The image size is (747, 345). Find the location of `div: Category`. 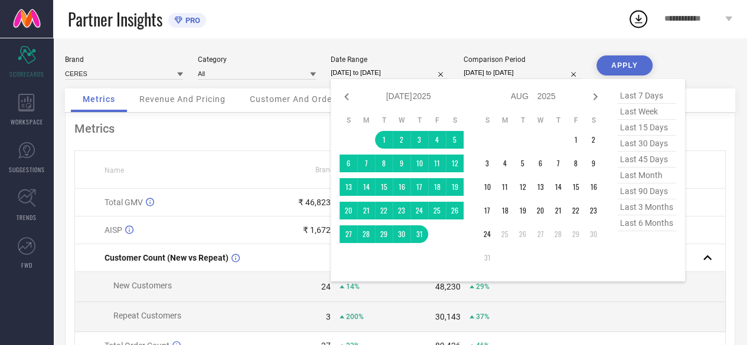

div: Category is located at coordinates (257, 60).